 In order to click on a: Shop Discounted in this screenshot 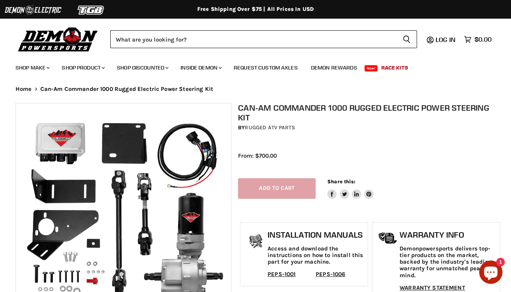, I will do `click(142, 68)`.